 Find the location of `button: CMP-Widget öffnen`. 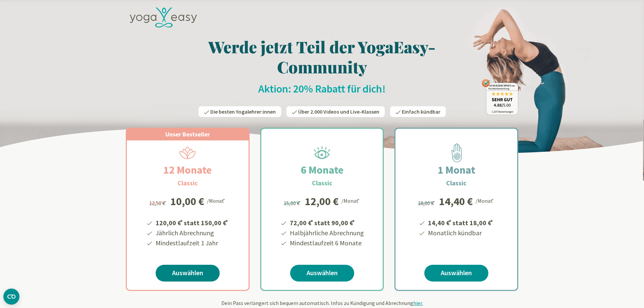

button: CMP-Widget öffnen is located at coordinates (11, 297).